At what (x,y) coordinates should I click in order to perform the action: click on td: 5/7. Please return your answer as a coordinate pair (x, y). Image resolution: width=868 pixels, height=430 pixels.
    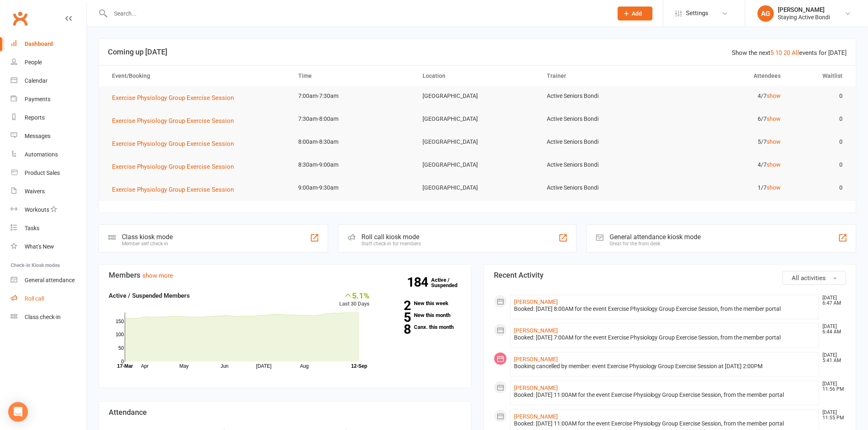
    Looking at the image, I should click on (726, 142).